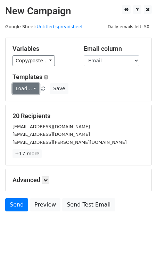  What do you see at coordinates (27, 77) in the screenshot?
I see `a: Templates` at bounding box center [27, 77].